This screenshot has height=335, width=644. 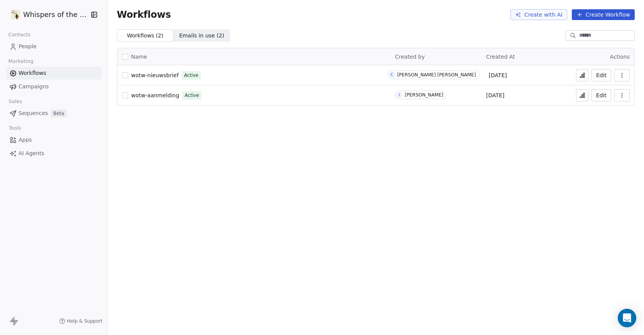 What do you see at coordinates (31, 153) in the screenshot?
I see `span: AI Agents` at bounding box center [31, 153].